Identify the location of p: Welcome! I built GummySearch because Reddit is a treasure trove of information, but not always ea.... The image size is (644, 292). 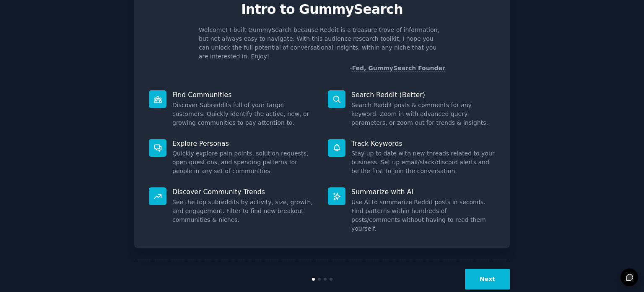
(322, 43).